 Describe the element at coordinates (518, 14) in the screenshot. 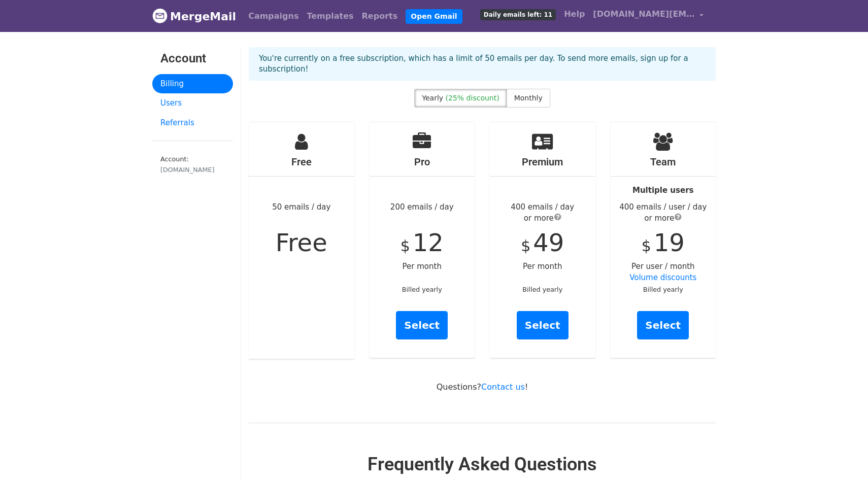

I see `a: Daily emails left: 11` at that location.